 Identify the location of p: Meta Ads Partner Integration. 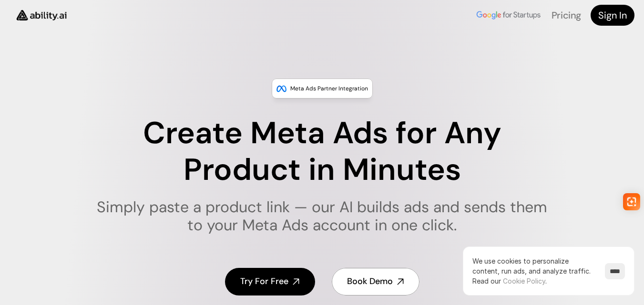
(328, 88).